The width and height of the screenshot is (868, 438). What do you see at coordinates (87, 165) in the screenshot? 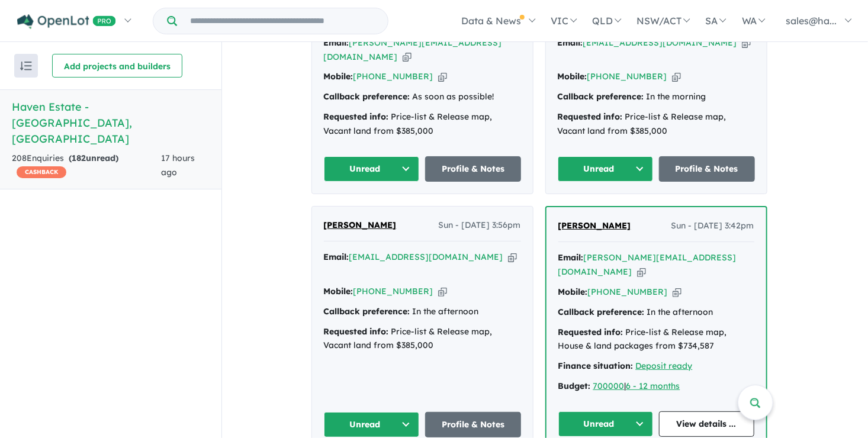
I see `div: 208 Enquir ies` at bounding box center [87, 165].